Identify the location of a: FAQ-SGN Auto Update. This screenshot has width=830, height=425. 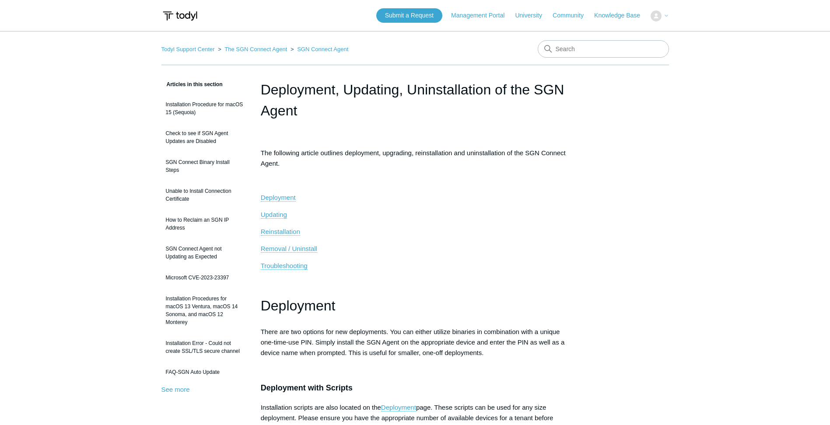
(204, 372).